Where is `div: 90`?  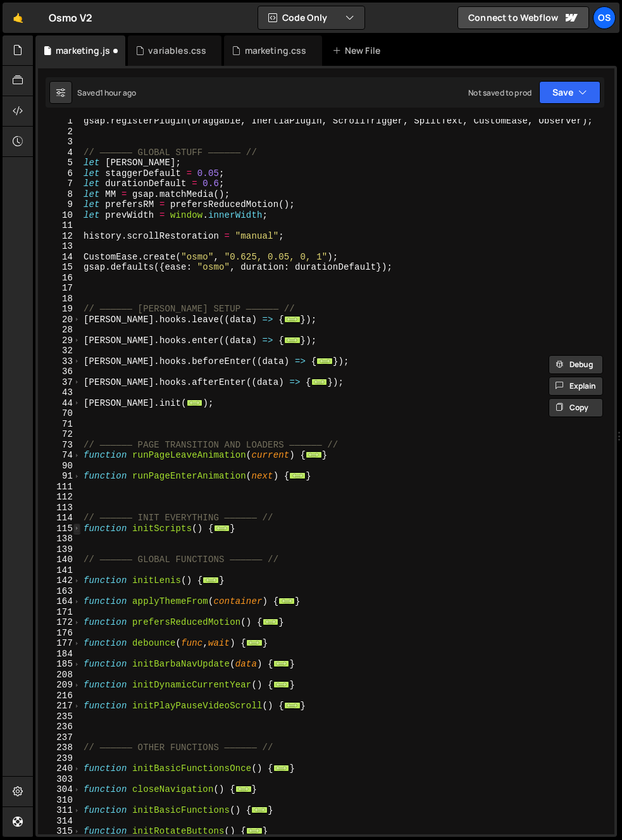 div: 90 is located at coordinates (60, 466).